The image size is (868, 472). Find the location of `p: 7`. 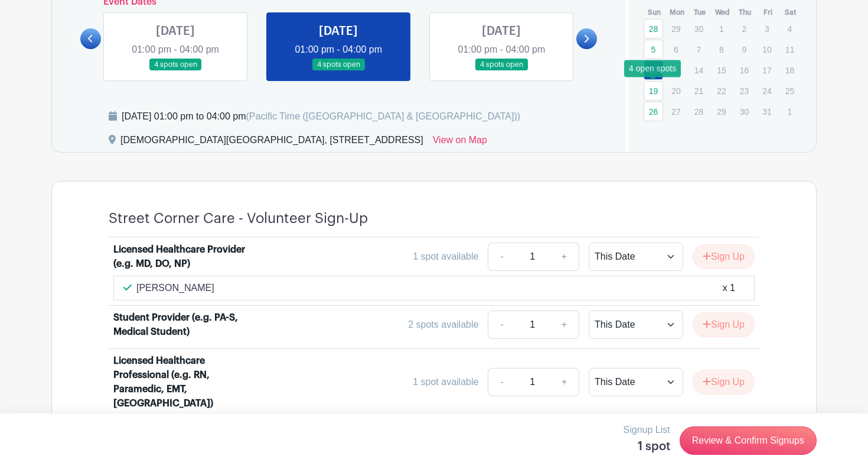

p: 7 is located at coordinates (699, 49).